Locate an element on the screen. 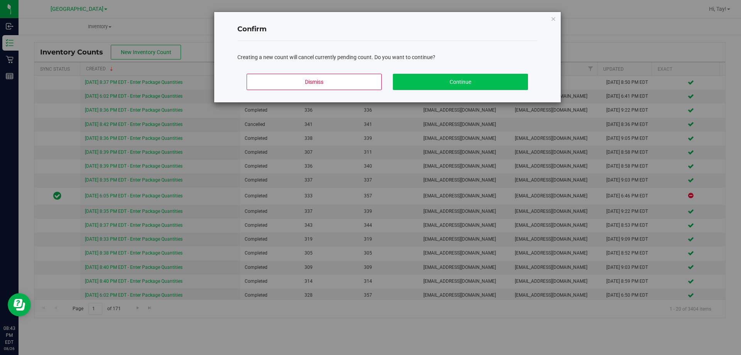 The image size is (741, 355). h4: Confirm is located at coordinates (387, 29).